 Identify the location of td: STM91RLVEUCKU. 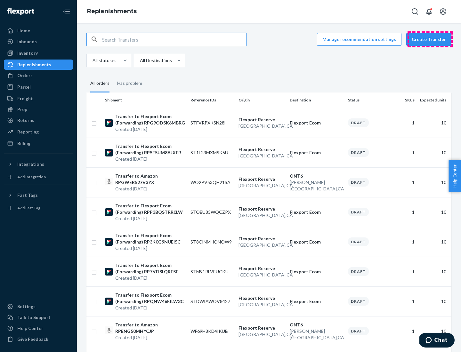
(212, 271).